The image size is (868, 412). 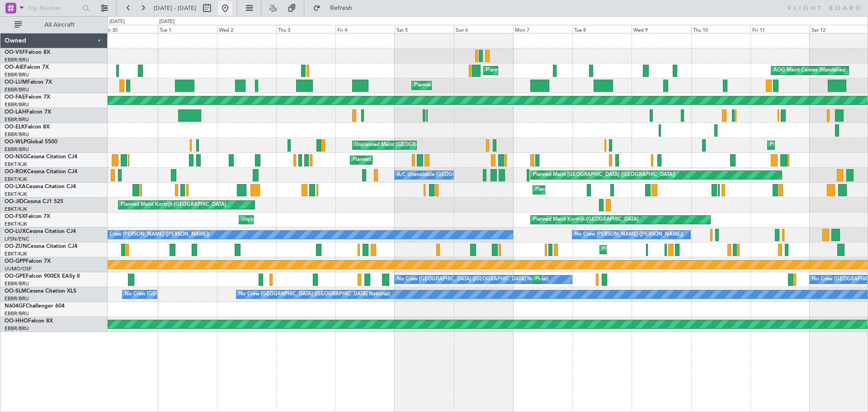 I want to click on span: OO-LUM, so click(x=16, y=83).